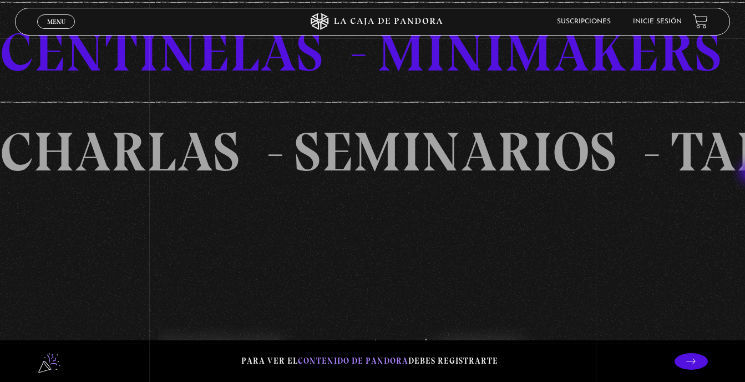  What do you see at coordinates (219, 52) in the screenshot?
I see `li: CENTINELAS` at bounding box center [219, 52].